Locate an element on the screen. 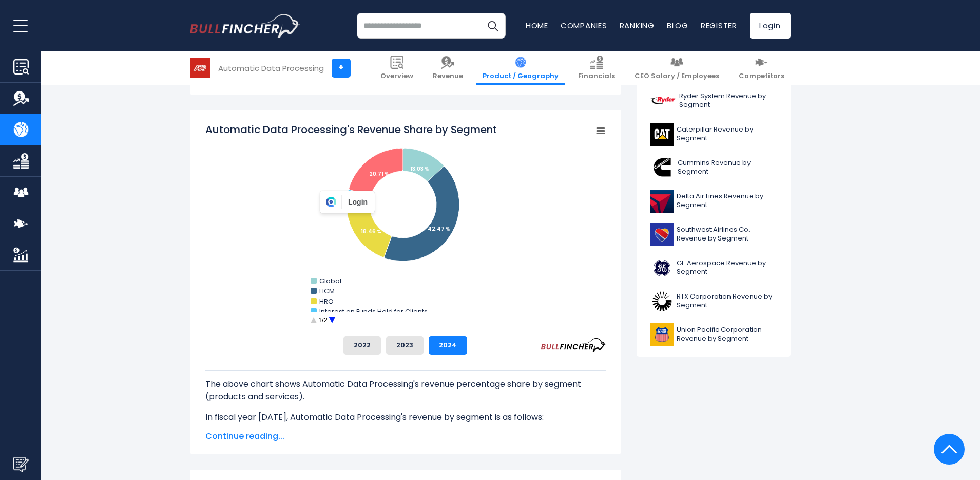 The height and width of the screenshot is (480, 980). a: Blog is located at coordinates (677, 25).